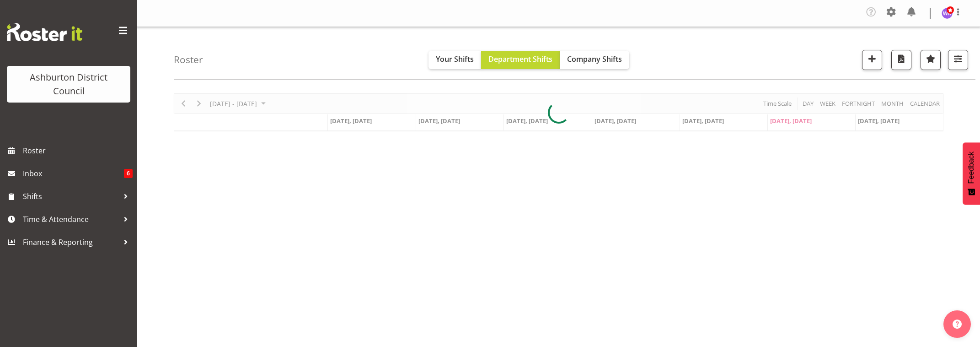 Image resolution: width=980 pixels, height=347 pixels. I want to click on div: Ashburton District Council, so click(68, 84).